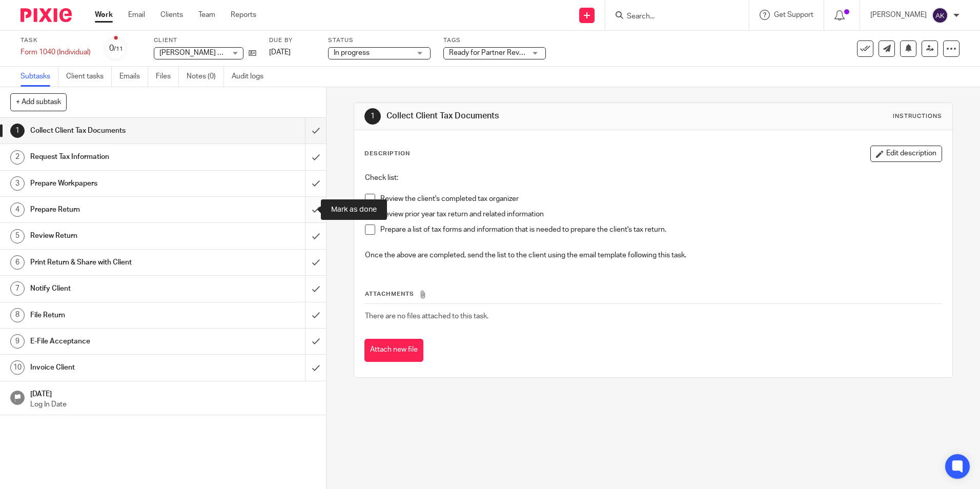 This screenshot has height=489, width=980. I want to click on div: 8, so click(18, 315).